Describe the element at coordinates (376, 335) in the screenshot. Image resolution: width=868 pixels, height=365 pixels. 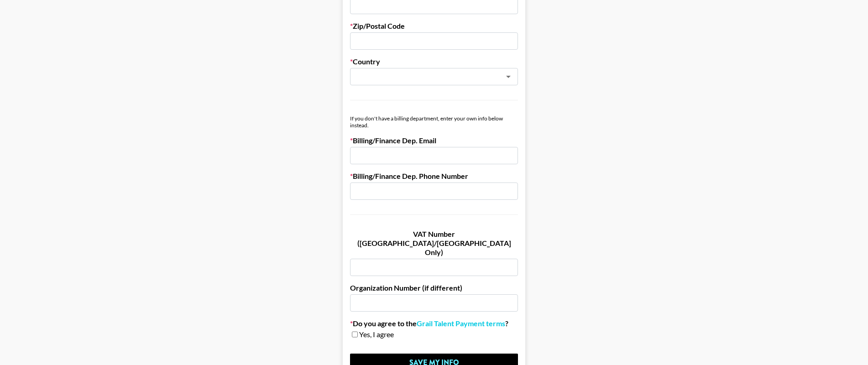
I see `span: Yes, I agree` at that location.